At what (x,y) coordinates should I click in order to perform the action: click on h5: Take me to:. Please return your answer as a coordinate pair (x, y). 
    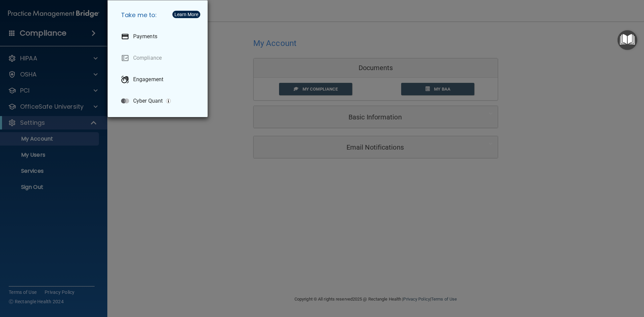
    Looking at the image, I should click on (159, 15).